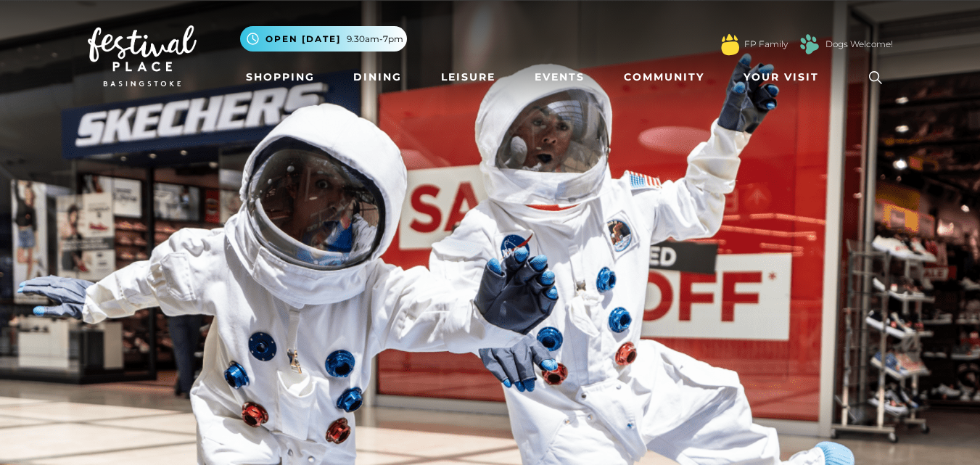  What do you see at coordinates (785, 77) in the screenshot?
I see `a: Your Visit` at bounding box center [785, 77].